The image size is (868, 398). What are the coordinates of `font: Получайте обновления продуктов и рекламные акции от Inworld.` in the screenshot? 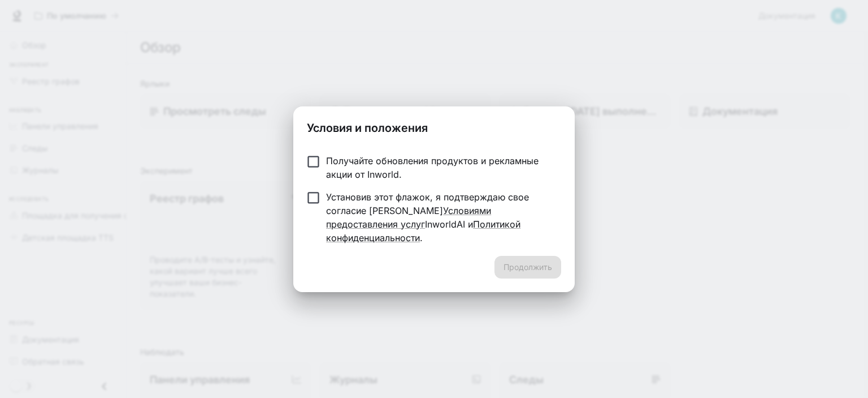 It's located at (433, 168).